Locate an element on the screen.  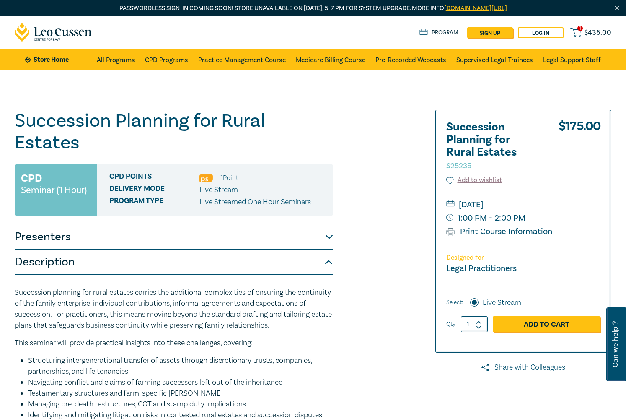
li: Managing pre-death restructures, CGT and stamp duty implications is located at coordinates (181, 404).